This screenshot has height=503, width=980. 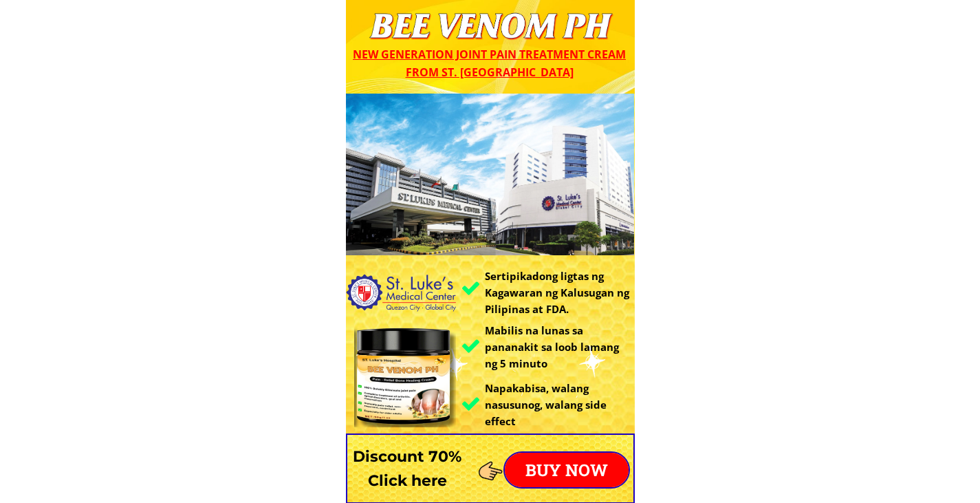 I want to click on h3: Mabilis na lunas sa pananakit sa loob lamang ng 5 minuto, so click(x=558, y=347).